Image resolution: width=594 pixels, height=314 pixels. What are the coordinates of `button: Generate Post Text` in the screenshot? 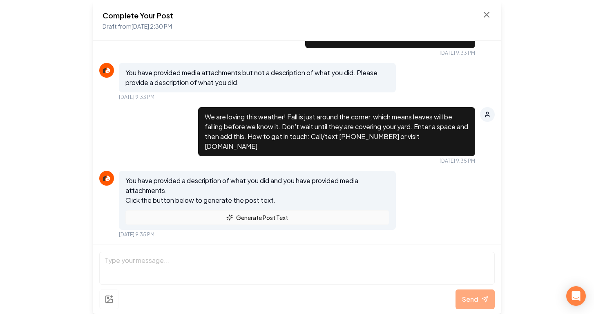 It's located at (257, 217).